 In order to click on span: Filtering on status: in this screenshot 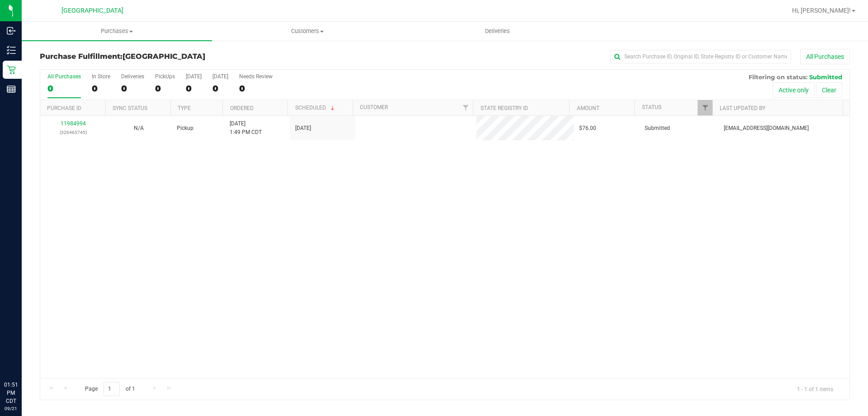, I will do `click(778, 77)`.